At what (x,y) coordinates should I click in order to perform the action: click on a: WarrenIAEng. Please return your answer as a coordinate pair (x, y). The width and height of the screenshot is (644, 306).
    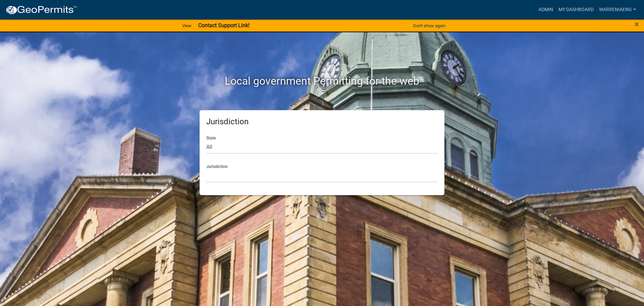
    Looking at the image, I should click on (618, 10).